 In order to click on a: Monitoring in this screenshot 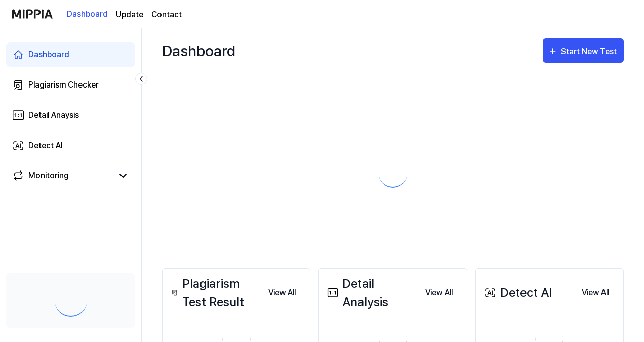, I will do `click(62, 175)`.